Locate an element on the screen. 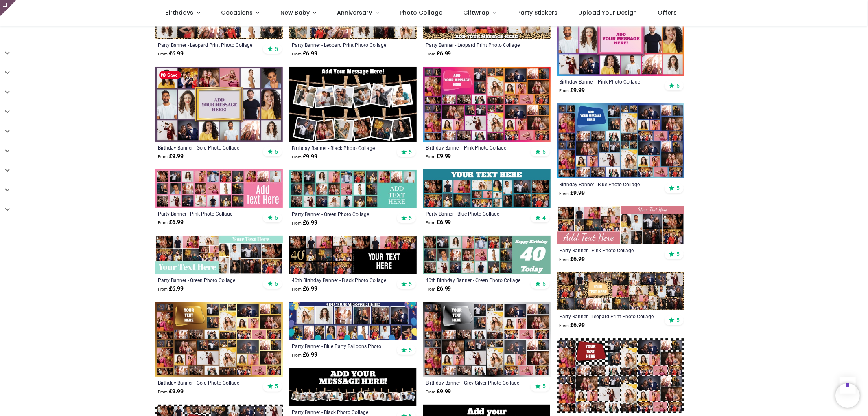 The image size is (868, 416). span: Birthdays is located at coordinates (179, 13).